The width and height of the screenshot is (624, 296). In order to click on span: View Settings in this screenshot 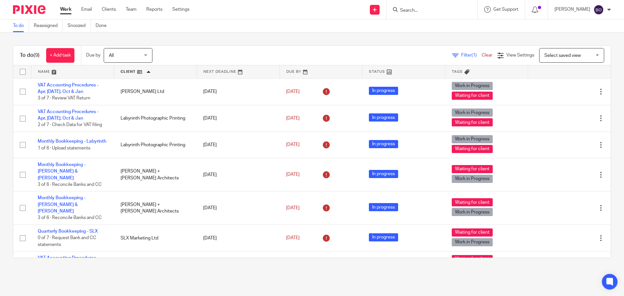, I will do `click(520, 55)`.